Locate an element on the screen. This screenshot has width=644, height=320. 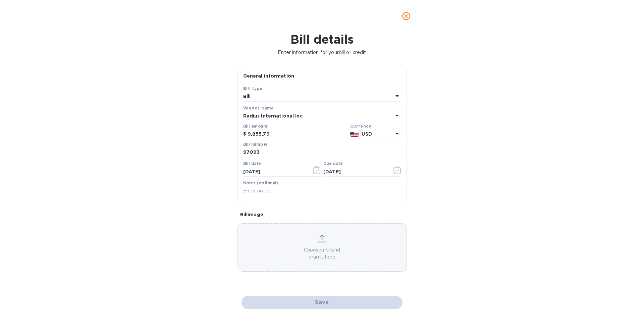
b: Currency is located at coordinates (360, 126).